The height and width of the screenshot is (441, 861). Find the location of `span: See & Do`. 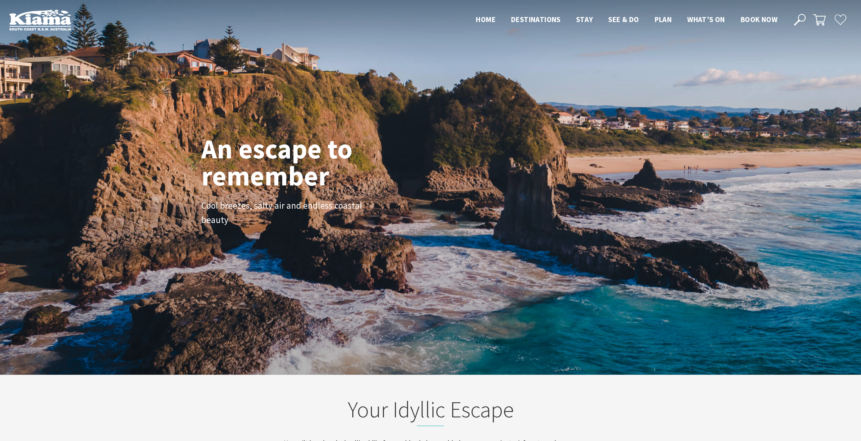

span: See & Do is located at coordinates (623, 19).